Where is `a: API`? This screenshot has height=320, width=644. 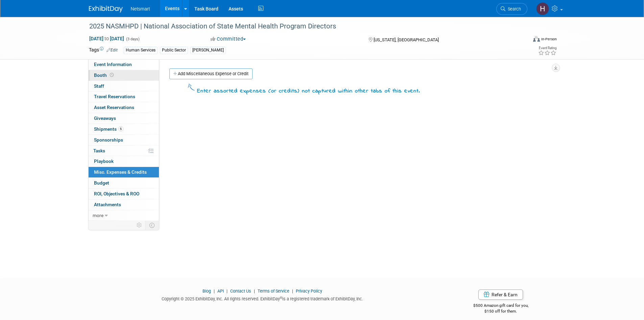
a: API is located at coordinates (220, 291).